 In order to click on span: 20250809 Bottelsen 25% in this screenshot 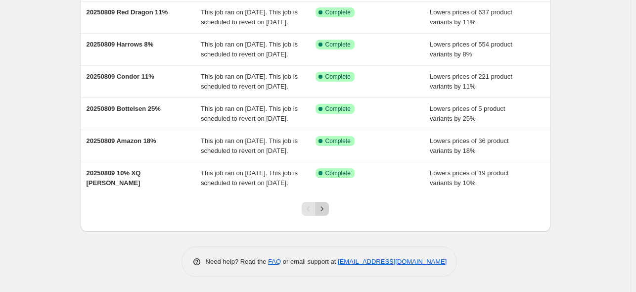, I will do `click(124, 108)`.